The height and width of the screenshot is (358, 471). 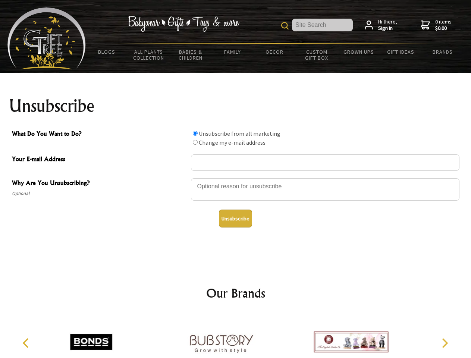 What do you see at coordinates (444, 343) in the screenshot?
I see `button: Next` at bounding box center [444, 343].